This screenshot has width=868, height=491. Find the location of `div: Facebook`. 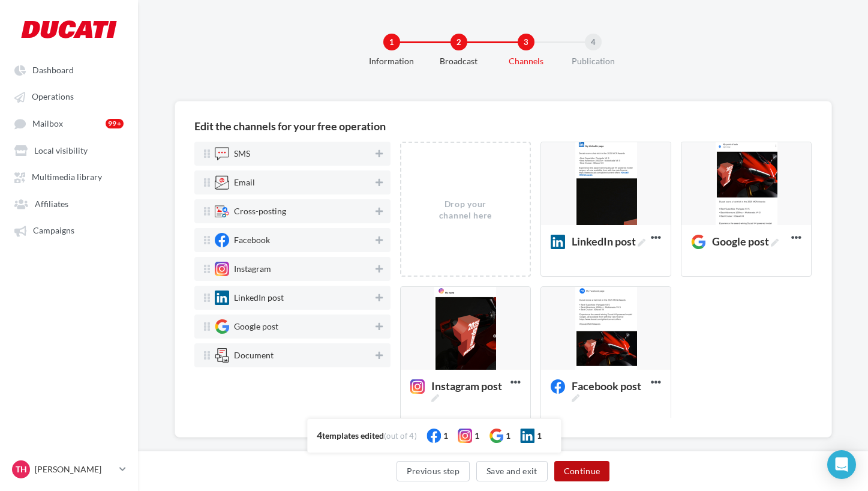

div: Facebook is located at coordinates (252, 240).